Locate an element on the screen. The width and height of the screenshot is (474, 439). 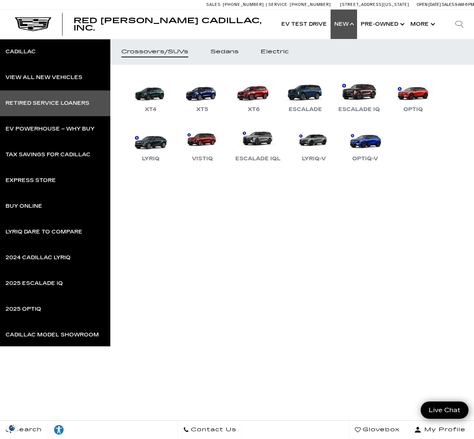
span: 9 AM-6 PM is located at coordinates (464, 4).